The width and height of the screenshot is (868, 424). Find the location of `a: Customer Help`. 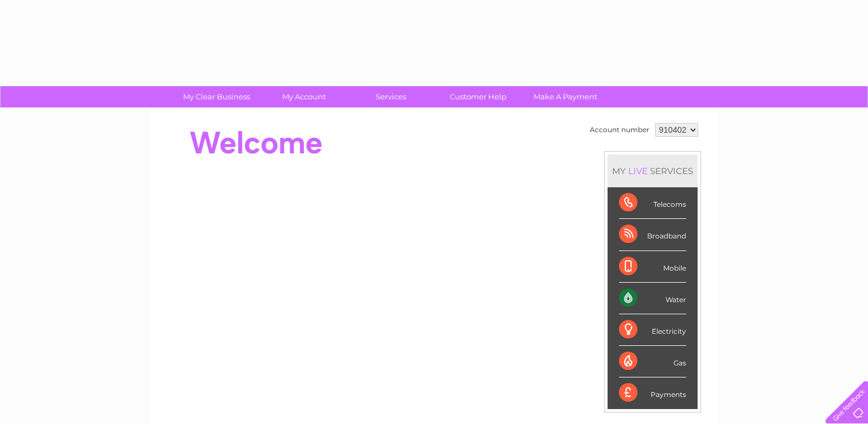

a: Customer Help is located at coordinates (478, 96).